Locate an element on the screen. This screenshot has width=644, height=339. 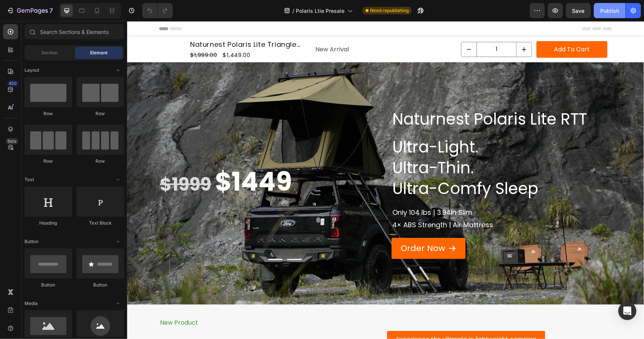
strong: $1449 is located at coordinates (126, 160).